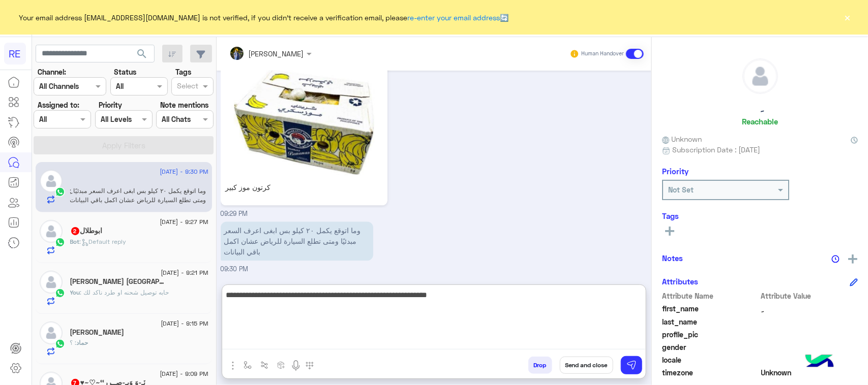 This screenshot has width=868, height=385. What do you see at coordinates (14, 53) in the screenshot?
I see `div: RE` at bounding box center [14, 53].